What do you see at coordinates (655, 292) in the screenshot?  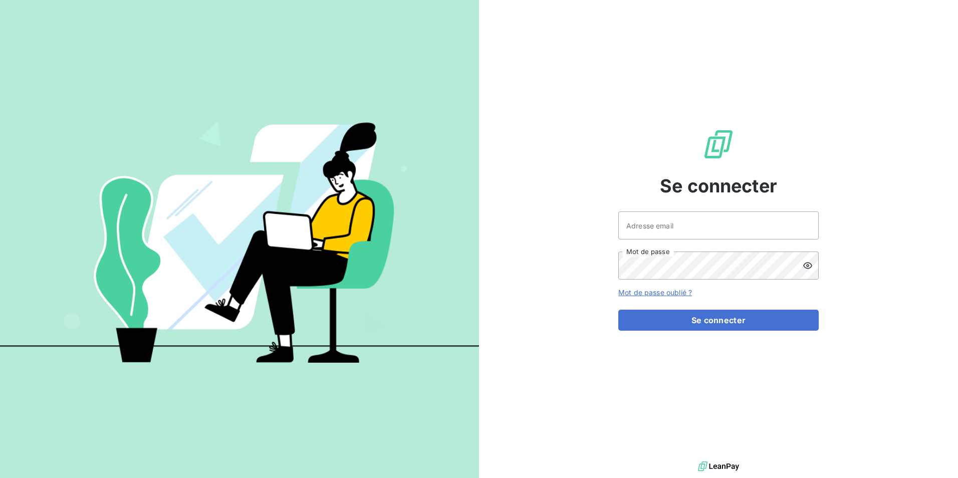 I see `a: Mot de passe oublié ?` at bounding box center [655, 292].